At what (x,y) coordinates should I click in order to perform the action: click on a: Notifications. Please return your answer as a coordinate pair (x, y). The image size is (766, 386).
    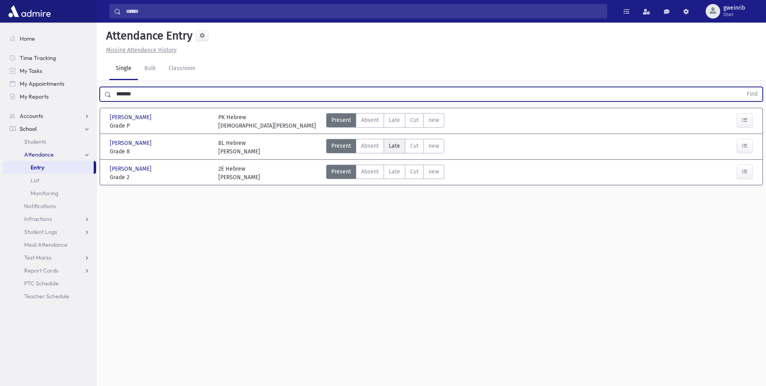
    Looking at the image, I should click on (49, 206).